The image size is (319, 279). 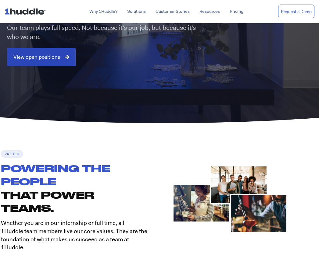 I want to click on a: View open positions, so click(x=41, y=57).